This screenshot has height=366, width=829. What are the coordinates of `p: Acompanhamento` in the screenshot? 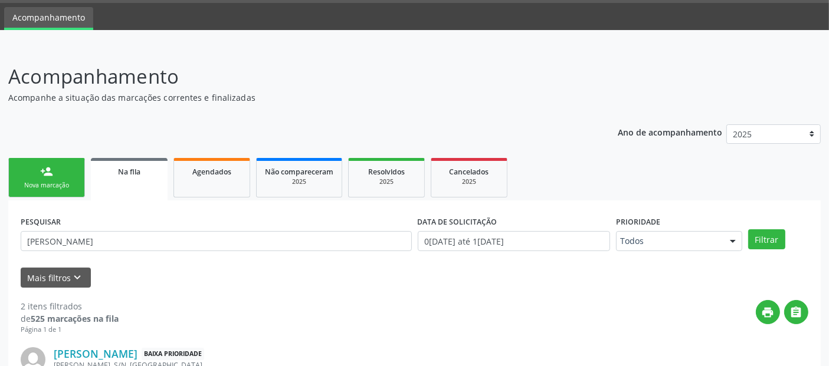 It's located at (293, 77).